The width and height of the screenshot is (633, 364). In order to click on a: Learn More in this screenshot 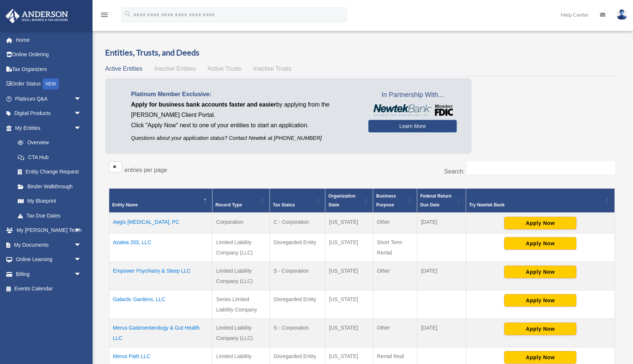, I will do `click(413, 126)`.